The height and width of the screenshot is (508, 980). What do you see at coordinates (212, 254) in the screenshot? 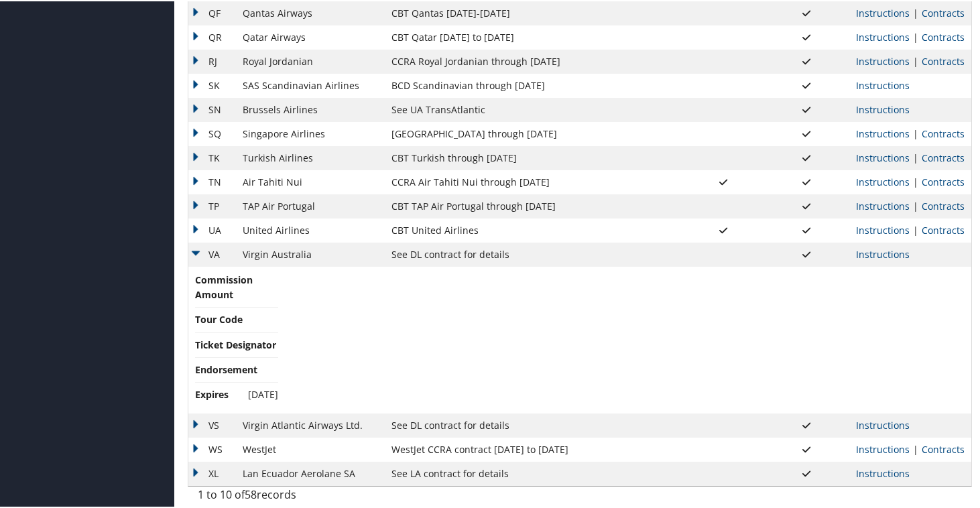
I see `td: VA` at bounding box center [212, 254].